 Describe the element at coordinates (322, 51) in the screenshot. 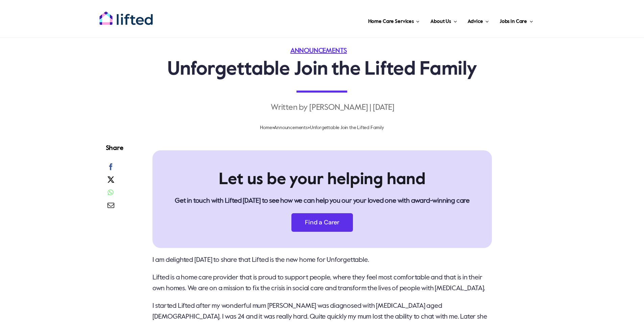

I see `span: Categories:` at that location.